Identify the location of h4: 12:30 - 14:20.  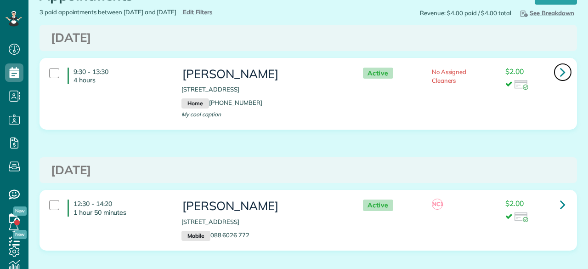
(118, 208).